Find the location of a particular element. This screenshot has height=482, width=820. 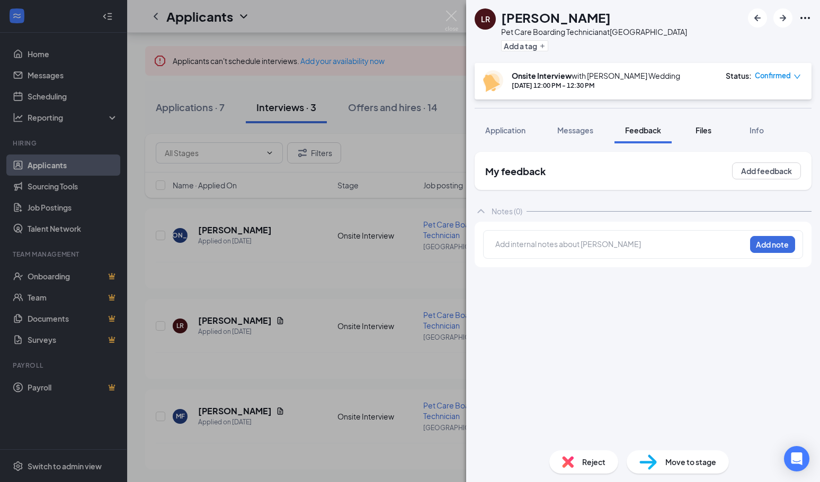

svg: ArrowLeftNew is located at coordinates (757, 18).